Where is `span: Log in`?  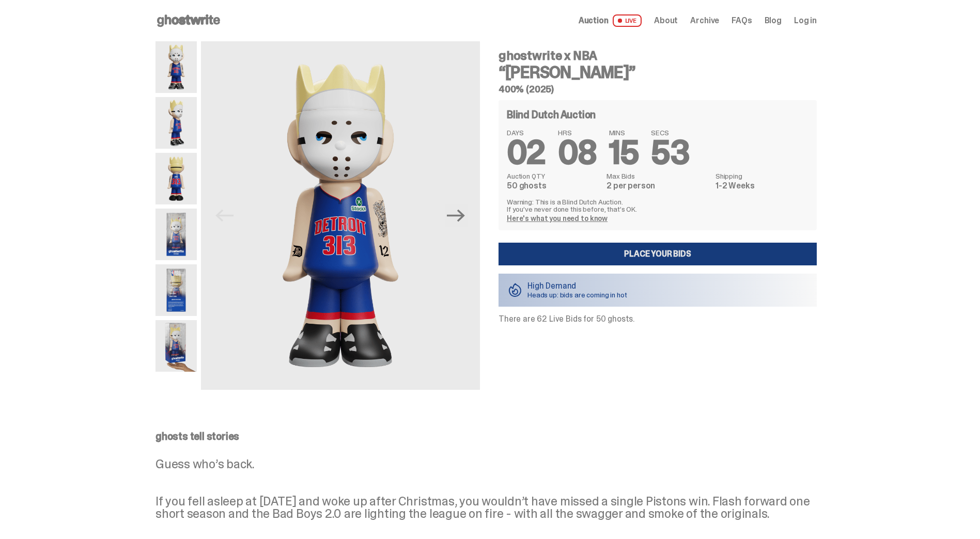
span: Log in is located at coordinates (805, 21).